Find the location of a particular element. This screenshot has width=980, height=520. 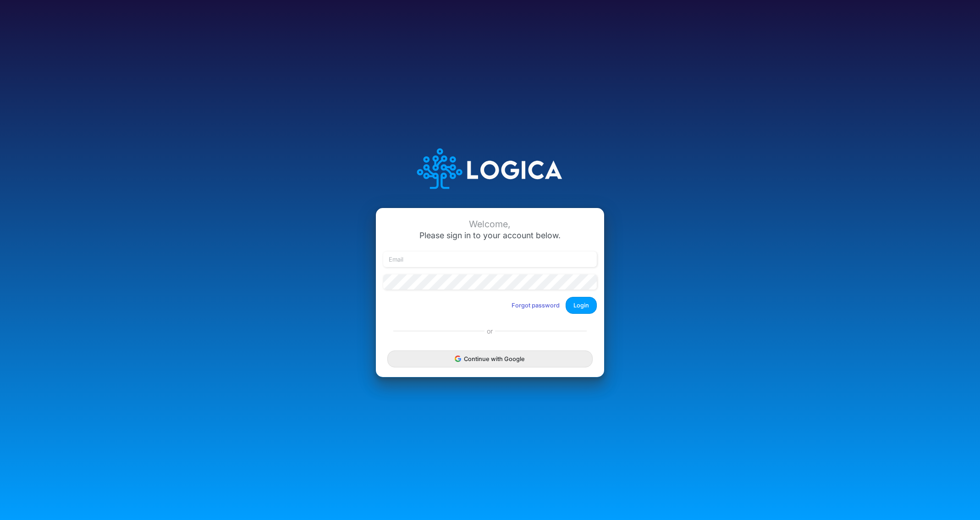

button: Login is located at coordinates (581, 305).